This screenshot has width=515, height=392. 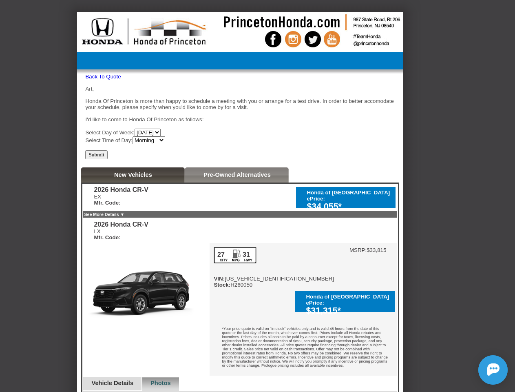 I want to click on div: $31,315*, so click(x=349, y=311).